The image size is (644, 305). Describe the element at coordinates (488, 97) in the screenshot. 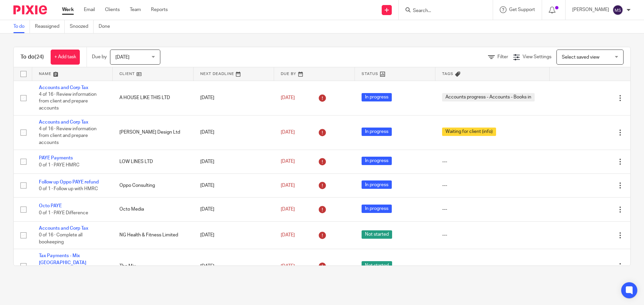

I see `span: Accounts progress - Accounts - Books in` at that location.